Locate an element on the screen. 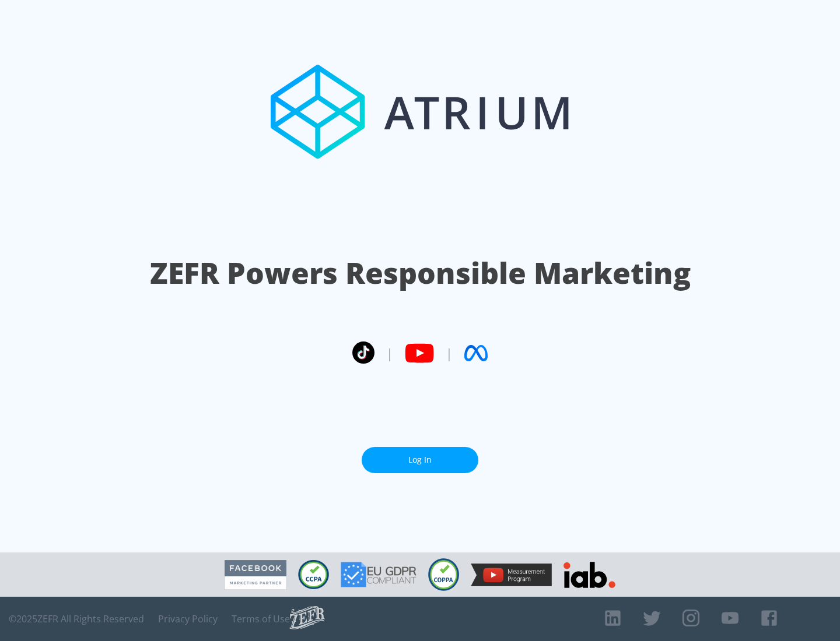 This screenshot has width=840, height=641. img: IAB is located at coordinates (589, 575).